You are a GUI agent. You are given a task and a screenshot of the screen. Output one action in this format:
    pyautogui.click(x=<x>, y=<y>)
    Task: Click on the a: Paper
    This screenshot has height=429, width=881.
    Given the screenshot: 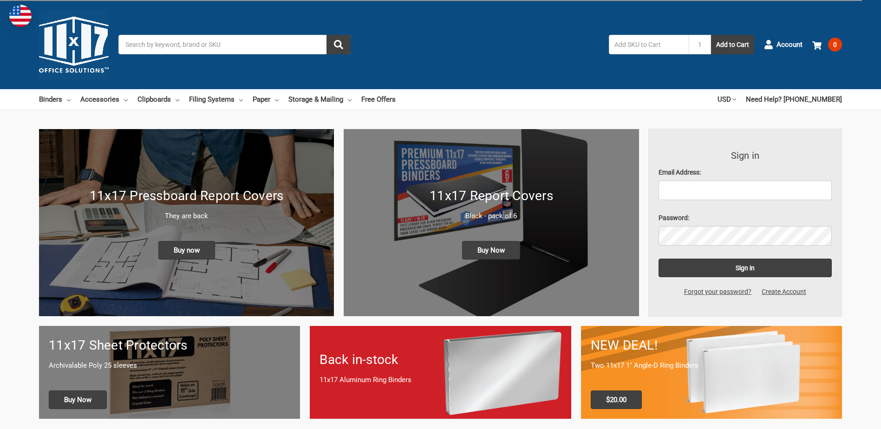 What is the action you would take?
    pyautogui.click(x=266, y=99)
    